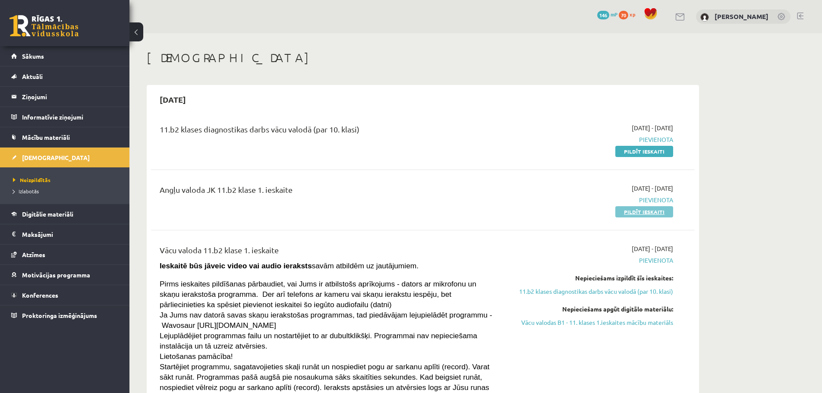 The height and width of the screenshot is (393, 822). Describe the element at coordinates (40, 295) in the screenshot. I see `span: Konferences` at that location.